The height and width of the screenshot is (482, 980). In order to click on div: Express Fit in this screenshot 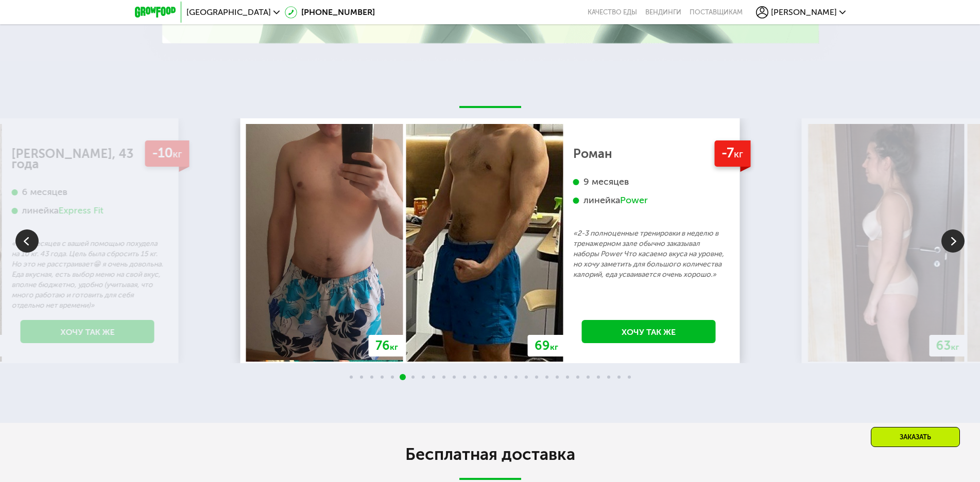, I will do `click(81, 211)`.